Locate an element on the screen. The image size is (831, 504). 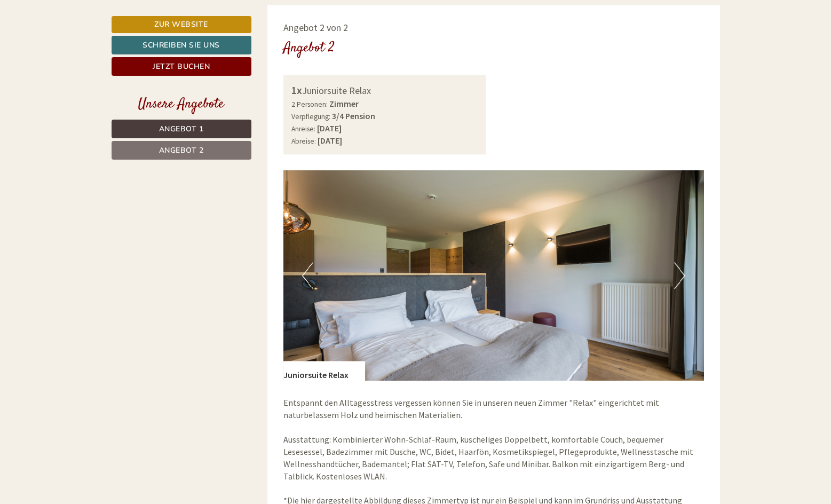
button: Senden is located at coordinates (388, 290).